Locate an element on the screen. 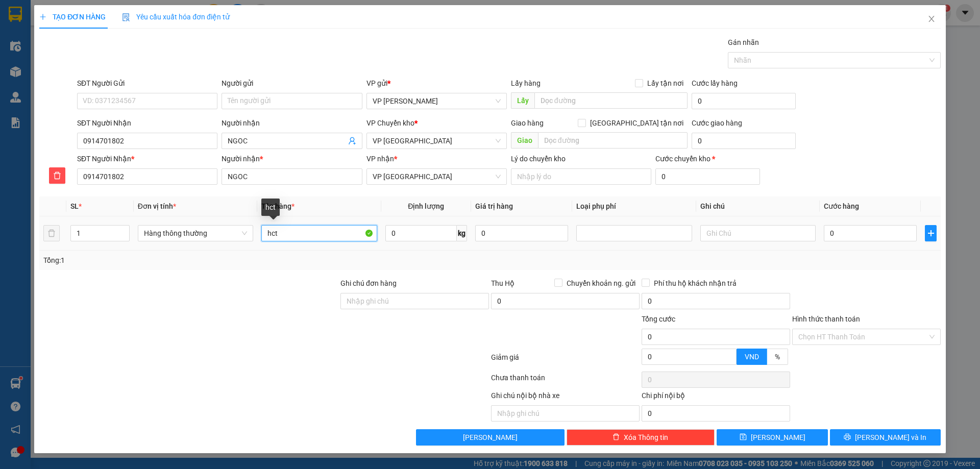 The width and height of the screenshot is (980, 469). div: Tổng: 1 is located at coordinates (211, 260).